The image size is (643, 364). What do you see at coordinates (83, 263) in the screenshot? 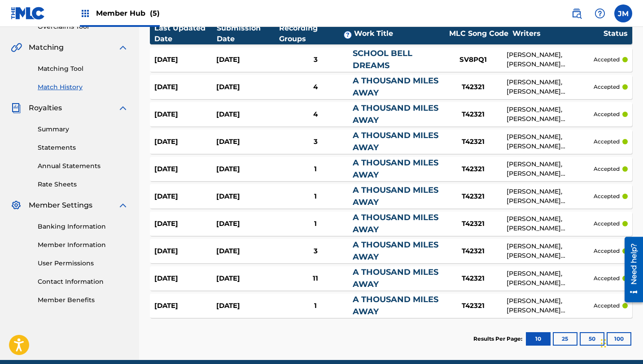
I see `a: User Permissions` at bounding box center [83, 263].